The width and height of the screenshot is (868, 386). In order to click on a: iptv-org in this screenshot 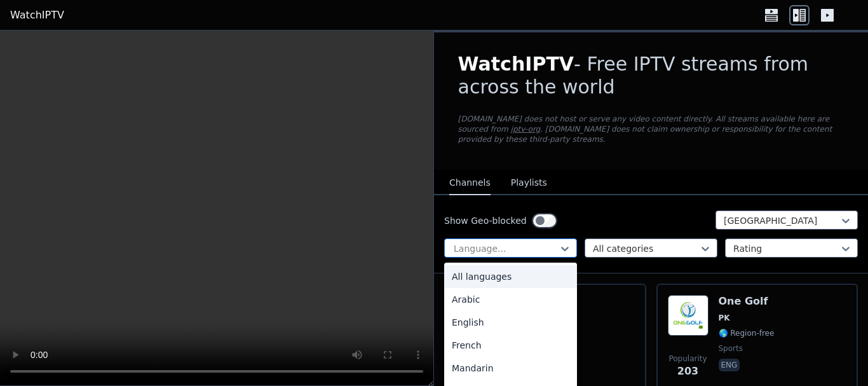, I will do `click(526, 129)`.